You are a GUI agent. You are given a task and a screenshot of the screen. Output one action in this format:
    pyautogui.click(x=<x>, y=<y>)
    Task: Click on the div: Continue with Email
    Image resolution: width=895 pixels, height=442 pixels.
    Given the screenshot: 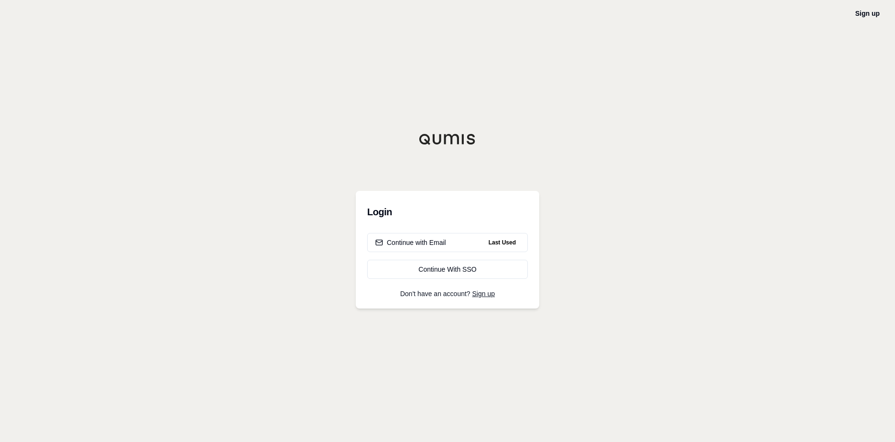 What is the action you would take?
    pyautogui.click(x=411, y=242)
    